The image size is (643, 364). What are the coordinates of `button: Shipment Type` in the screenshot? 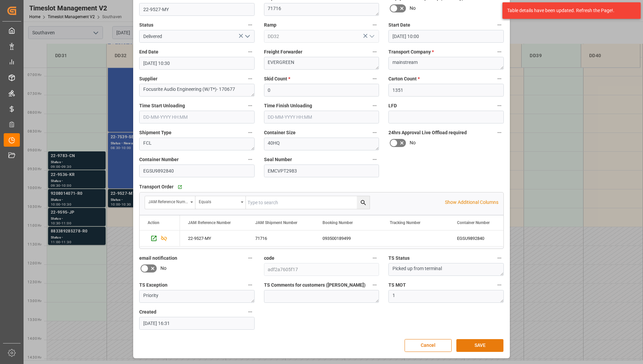 It's located at (250, 132).